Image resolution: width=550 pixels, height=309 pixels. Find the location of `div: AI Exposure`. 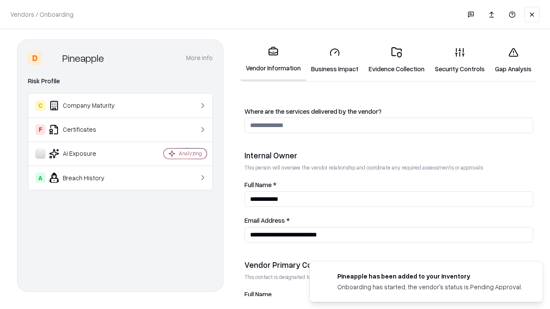

div: AI Exposure is located at coordinates (86, 154).